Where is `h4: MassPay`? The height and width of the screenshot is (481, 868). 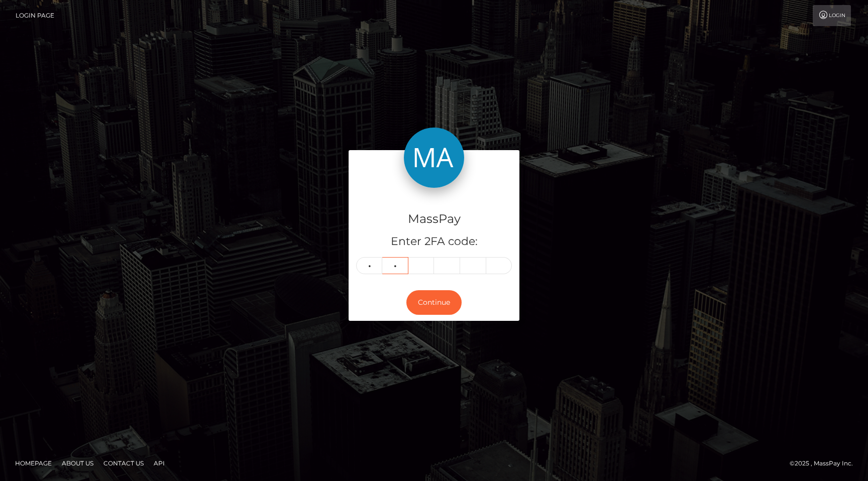 h4: MassPay is located at coordinates (434, 219).